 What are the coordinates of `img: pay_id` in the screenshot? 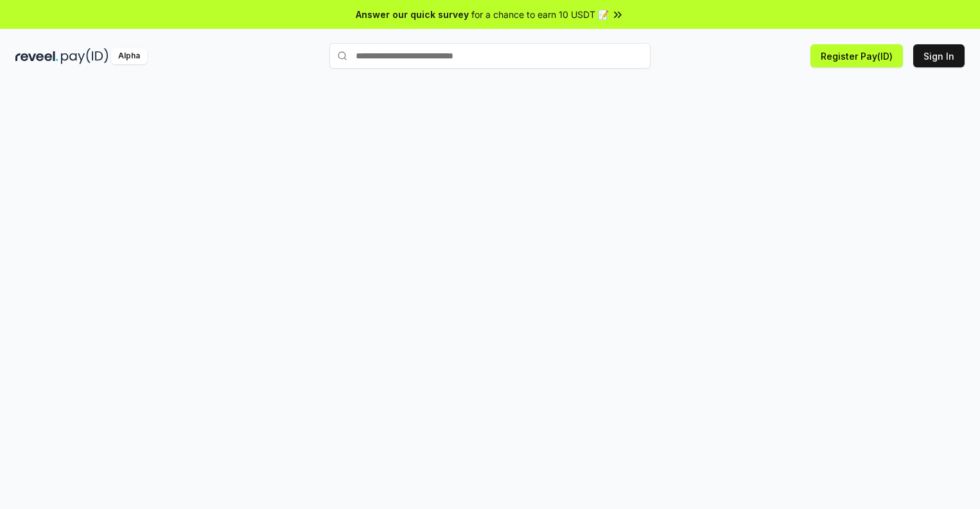 It's located at (85, 56).